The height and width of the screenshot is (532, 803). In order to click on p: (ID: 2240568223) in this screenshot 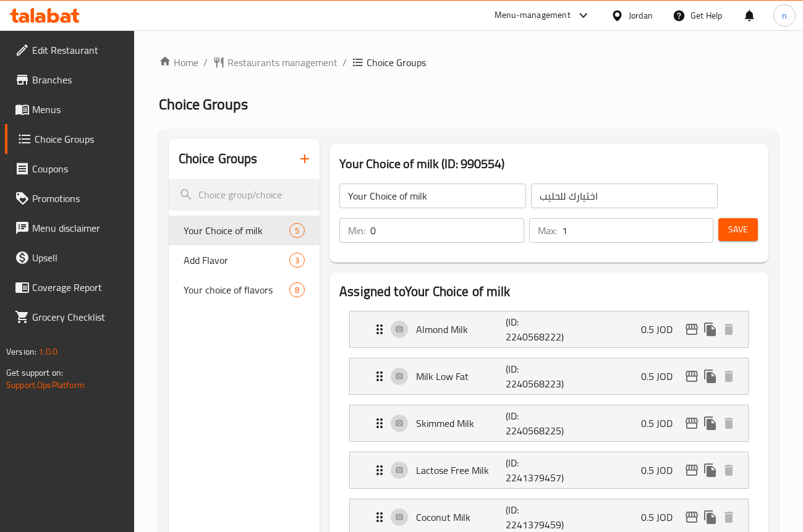, I will do `click(535, 377)`.